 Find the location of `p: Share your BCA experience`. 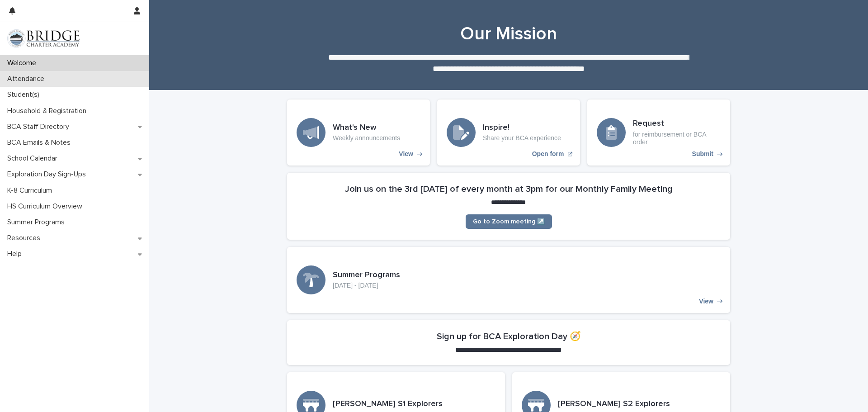

p: Share your BCA experience is located at coordinates (521, 138).